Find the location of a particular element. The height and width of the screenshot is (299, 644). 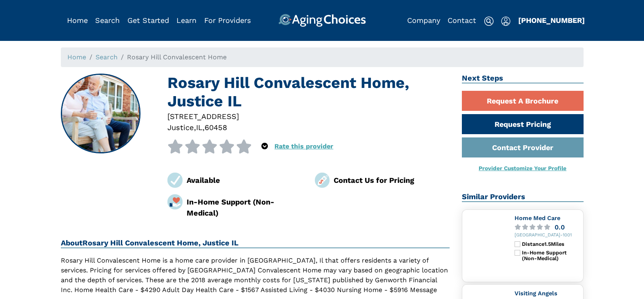

a: Home Med Care is located at coordinates (537, 218).